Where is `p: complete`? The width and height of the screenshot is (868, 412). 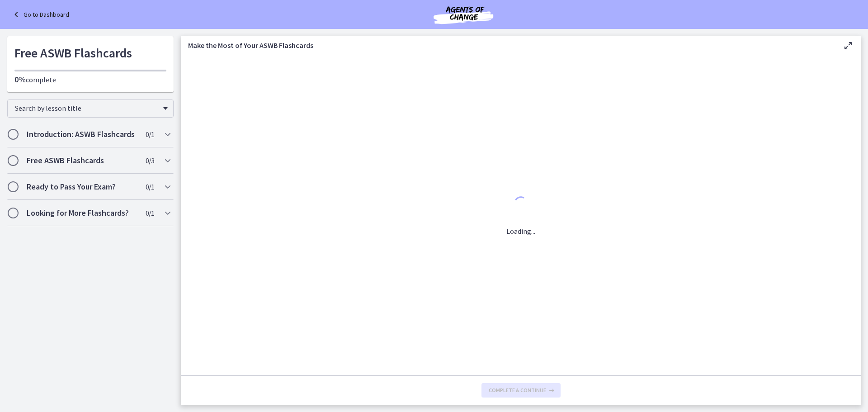 p: complete is located at coordinates (90, 80).